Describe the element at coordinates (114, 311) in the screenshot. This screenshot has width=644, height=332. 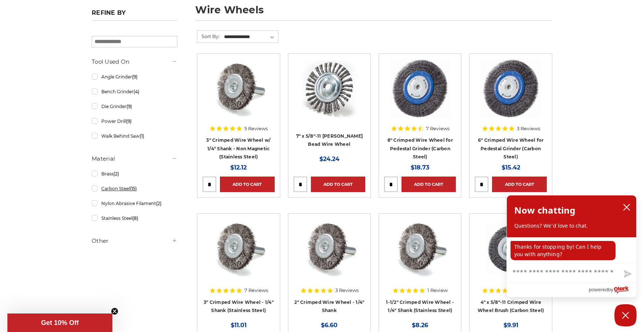
I see `button: Close teaser` at that location.